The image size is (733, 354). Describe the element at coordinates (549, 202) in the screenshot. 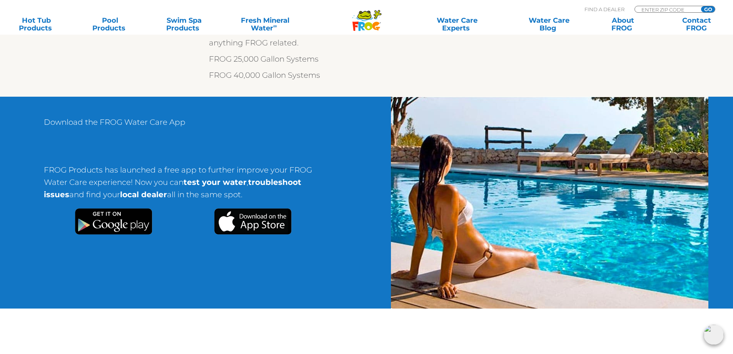

I see `img: img-truth-about-salt-fpo` at that location.